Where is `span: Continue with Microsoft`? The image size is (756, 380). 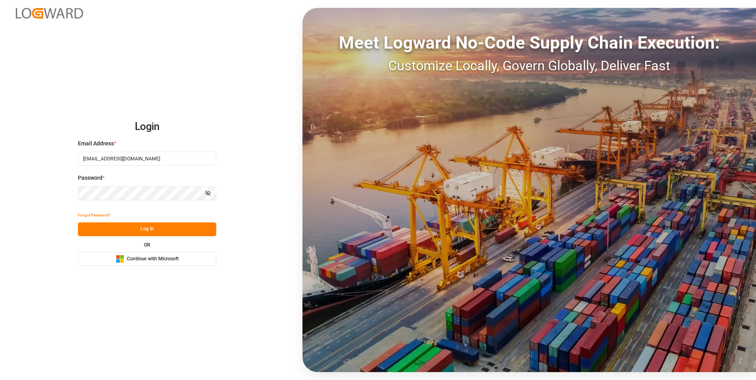
span: Continue with Microsoft is located at coordinates (153, 259).